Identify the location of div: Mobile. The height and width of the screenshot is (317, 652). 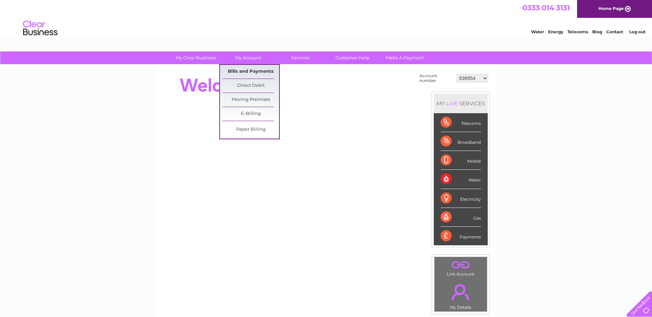
(460, 160).